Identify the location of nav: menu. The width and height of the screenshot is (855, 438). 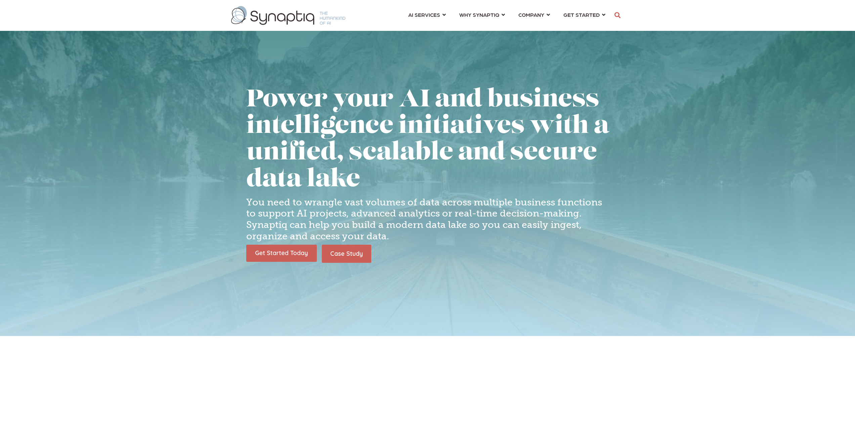
(507, 15).